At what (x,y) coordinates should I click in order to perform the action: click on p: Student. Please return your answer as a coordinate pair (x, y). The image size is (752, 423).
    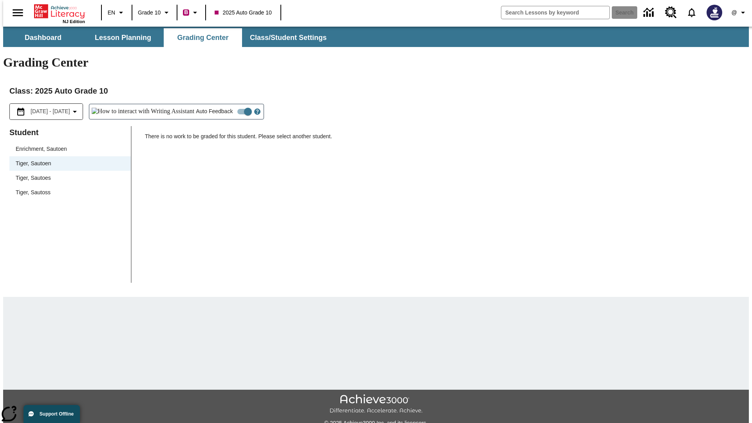
    Looking at the image, I should click on (70, 132).